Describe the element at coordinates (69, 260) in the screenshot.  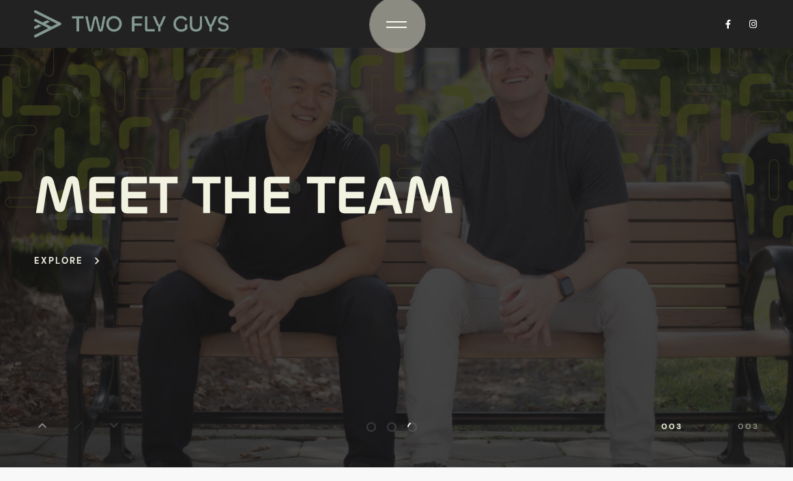
I see `a: Explore keyboard_arrow_right` at that location.